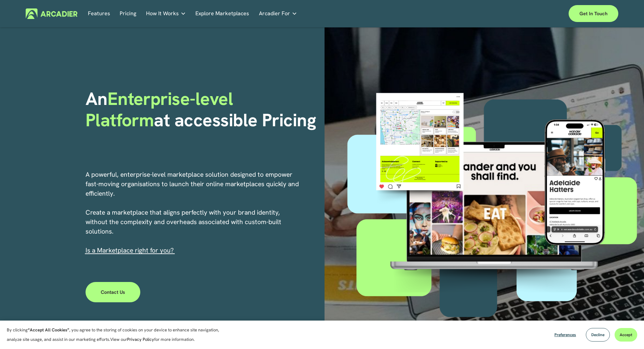 The width and height of the screenshot is (644, 349). Describe the element at coordinates (203, 109) in the screenshot. I see `h1: An at accessible Pricing` at that location.